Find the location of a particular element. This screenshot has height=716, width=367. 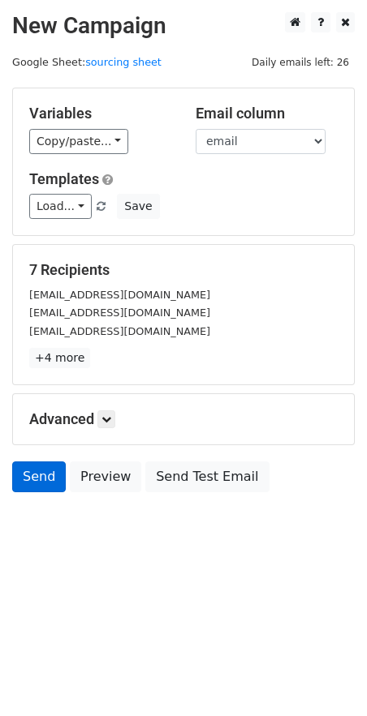

a: Send Test Email is located at coordinates (207, 477).